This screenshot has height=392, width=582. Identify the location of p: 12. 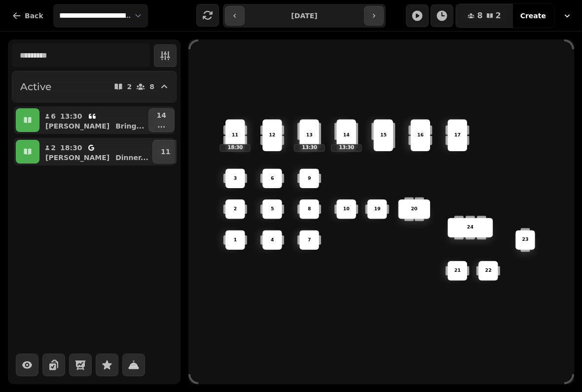
(272, 135).